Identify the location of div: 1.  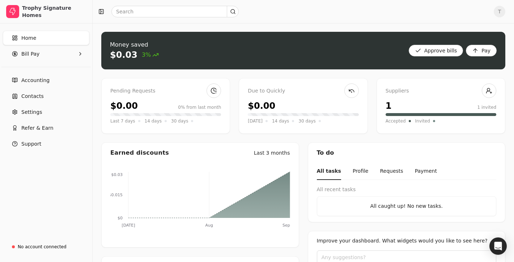
(388, 106).